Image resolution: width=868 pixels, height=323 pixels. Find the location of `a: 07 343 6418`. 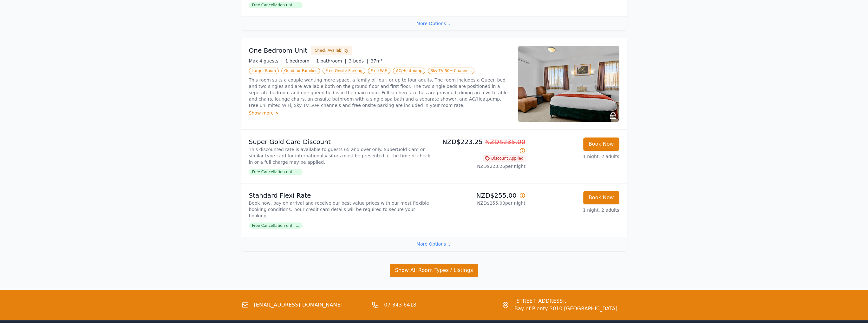

a: 07 343 6418 is located at coordinates (400, 305).